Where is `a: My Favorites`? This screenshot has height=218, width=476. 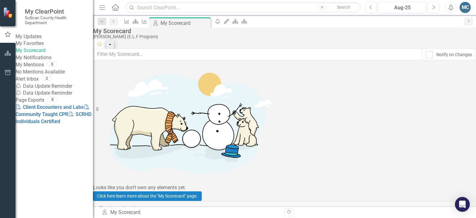
a: My Favorites is located at coordinates (54, 43).